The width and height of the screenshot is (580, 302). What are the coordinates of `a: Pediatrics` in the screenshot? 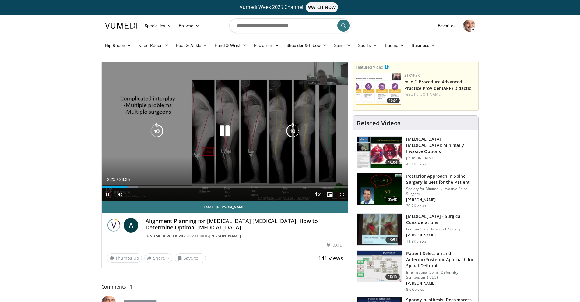 It's located at (267, 45).